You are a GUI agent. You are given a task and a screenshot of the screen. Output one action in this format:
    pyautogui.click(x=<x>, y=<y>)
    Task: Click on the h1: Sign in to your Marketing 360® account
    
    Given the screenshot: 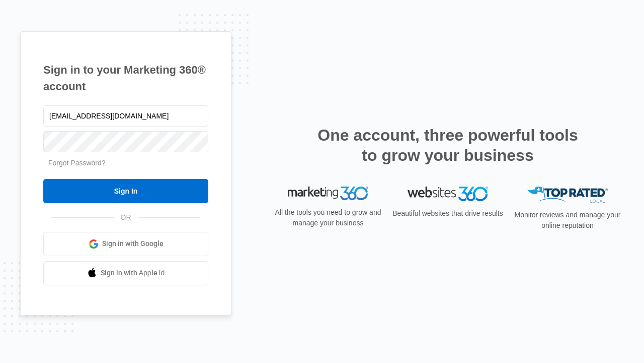 What is the action you would take?
    pyautogui.click(x=126, y=78)
    